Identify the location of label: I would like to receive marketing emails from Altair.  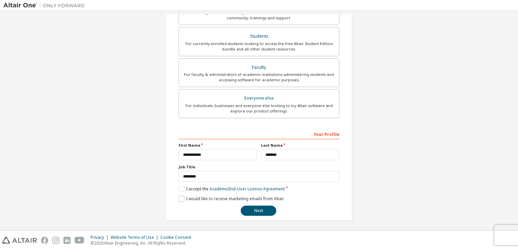
(231, 199).